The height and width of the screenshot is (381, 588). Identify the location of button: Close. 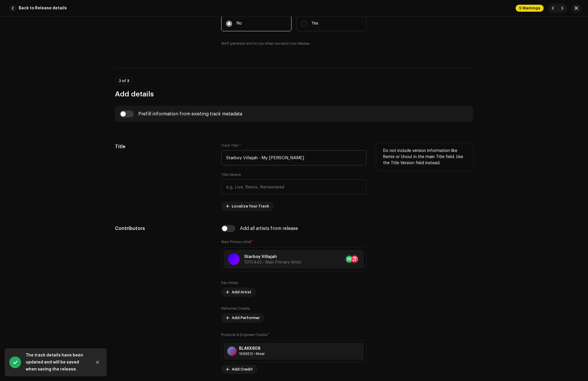
(97, 362).